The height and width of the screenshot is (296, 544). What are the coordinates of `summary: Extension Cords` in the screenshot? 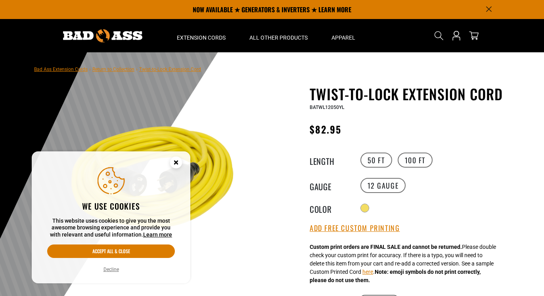 It's located at (201, 36).